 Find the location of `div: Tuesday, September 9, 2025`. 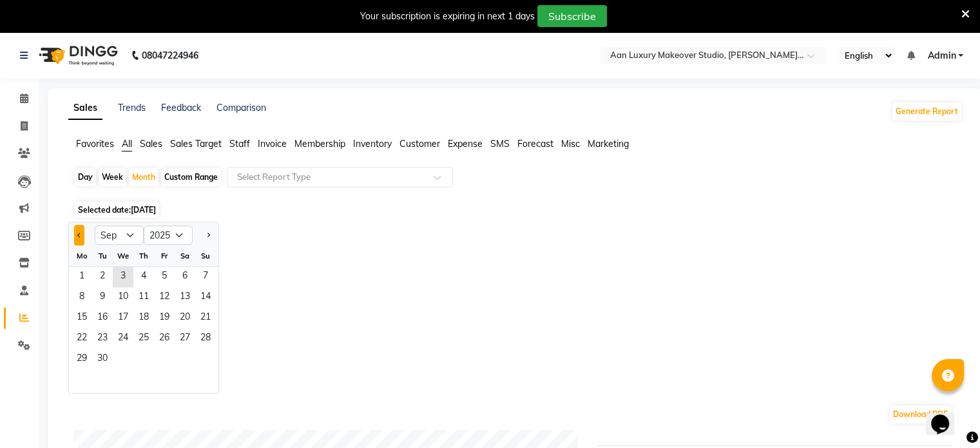

div: Tuesday, September 9, 2025 is located at coordinates (102, 298).